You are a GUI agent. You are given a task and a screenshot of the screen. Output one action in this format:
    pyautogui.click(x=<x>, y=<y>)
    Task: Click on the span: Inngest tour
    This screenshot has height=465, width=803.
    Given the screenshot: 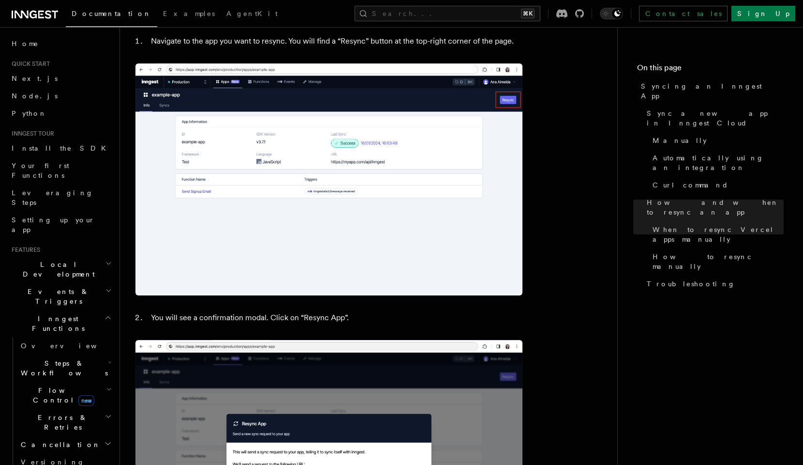 What is the action you would take?
    pyautogui.click(x=31, y=134)
    